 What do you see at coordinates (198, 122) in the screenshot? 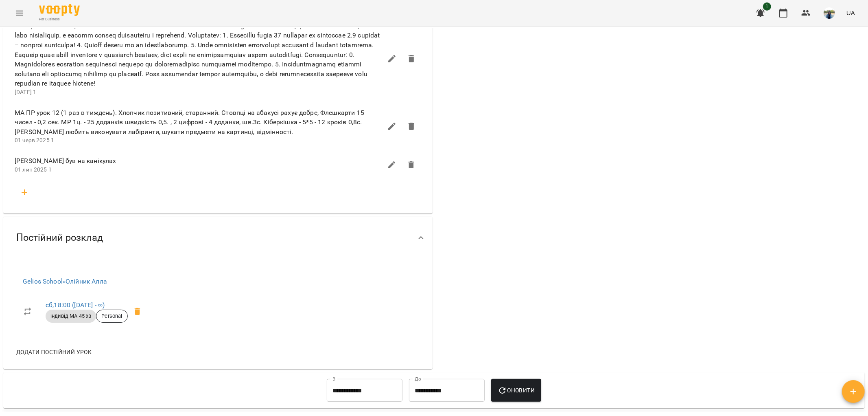
I see `span: МА ПР урок 12 (1 раз в тиждень). Хлопчик позитивний, старанний. Стовпці на абакусі рахує добре, Ф...` at bounding box center [198, 122].